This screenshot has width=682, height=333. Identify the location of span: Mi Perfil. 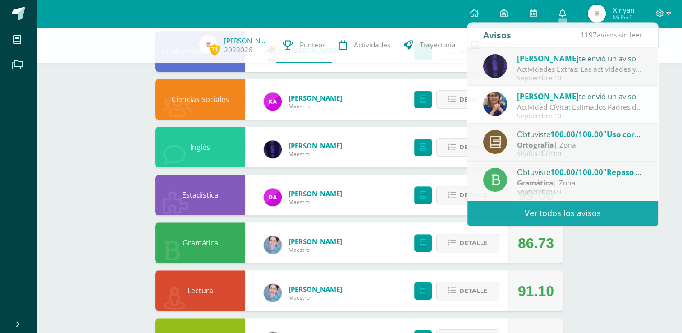
(623, 17).